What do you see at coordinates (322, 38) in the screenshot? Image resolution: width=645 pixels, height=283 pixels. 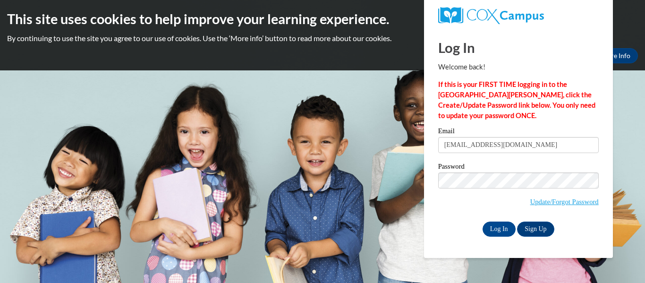 I see `p: By continuing to use the site you agree to our use of cookies. Use the ‘More info’ button to read...` at bounding box center [322, 38].